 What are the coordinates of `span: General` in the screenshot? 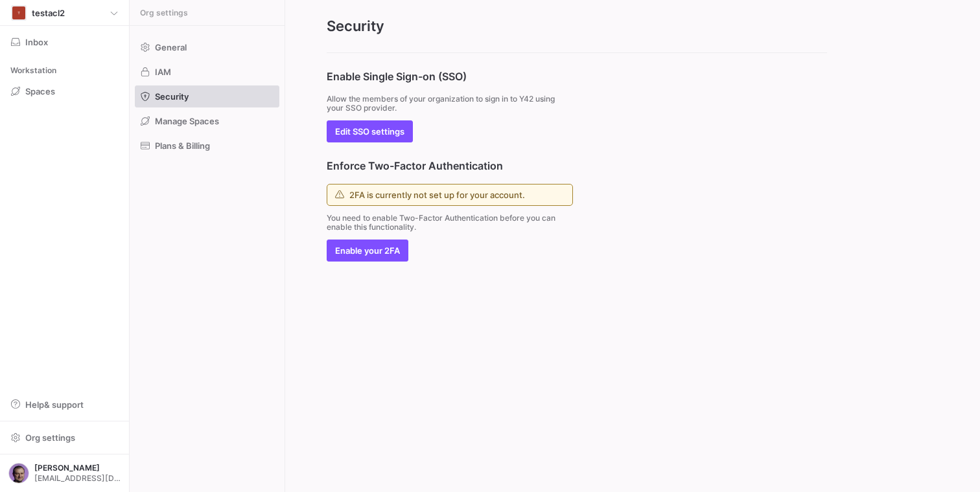 It's located at (171, 47).